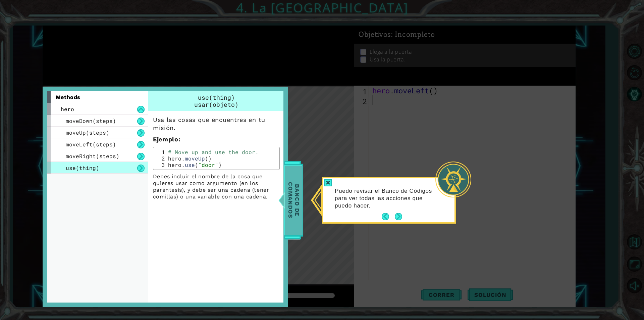  Describe the element at coordinates (217, 187) in the screenshot. I see `p: Debes incluir el nombre de la cosa que quieres usar como argumento (en los paréntesis), y debe se...` at that location.